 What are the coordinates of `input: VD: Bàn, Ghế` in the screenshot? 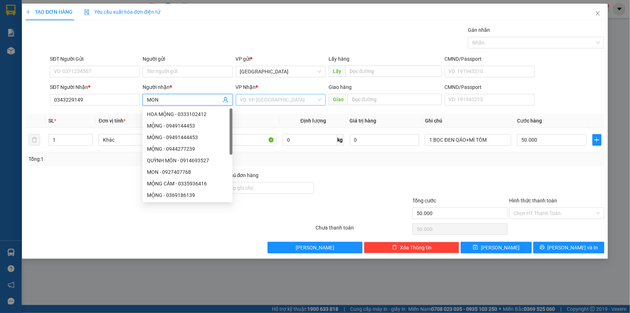 It's located at (234, 140).